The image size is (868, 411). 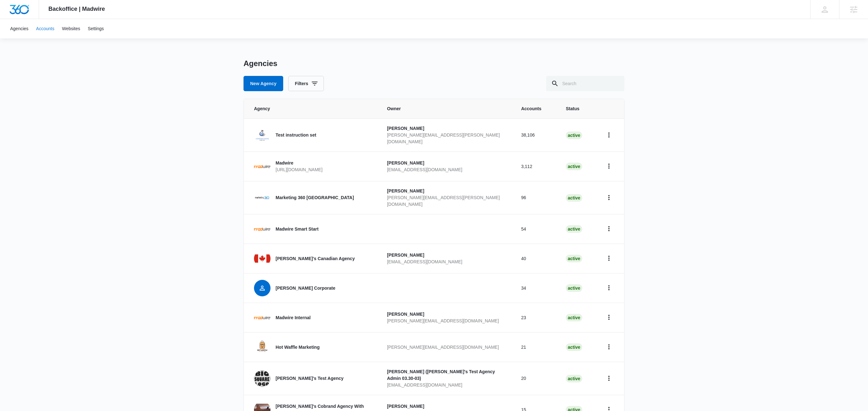 What do you see at coordinates (536, 258) in the screenshot?
I see `td: 40` at bounding box center [536, 258].